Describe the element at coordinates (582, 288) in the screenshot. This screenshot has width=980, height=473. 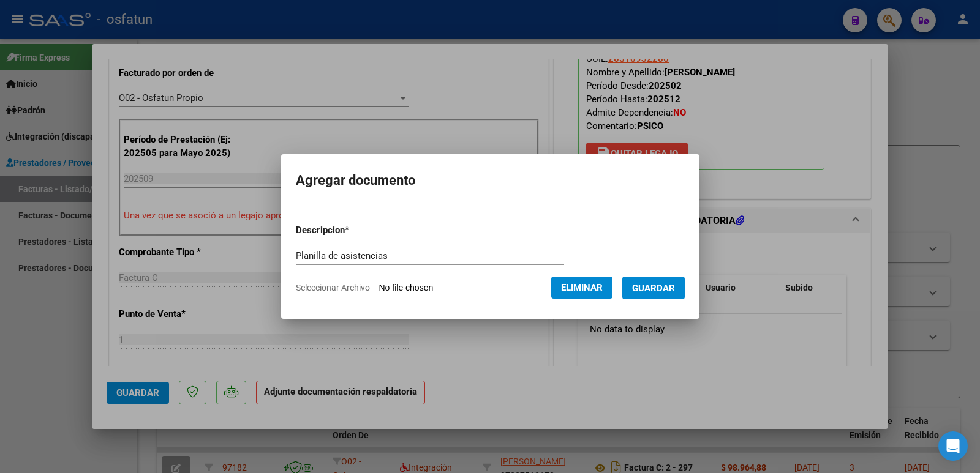
I see `button: Eliminar` at that location.